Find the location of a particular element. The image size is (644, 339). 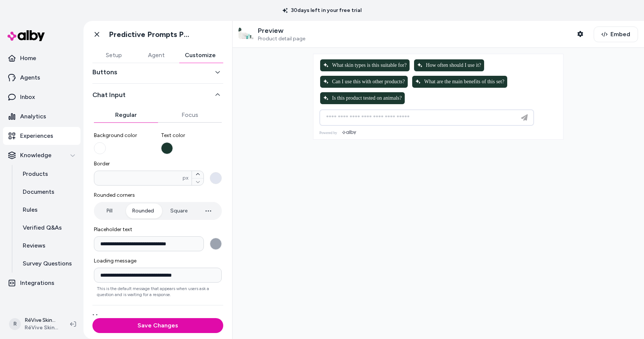

span: Rounded corners is located at coordinates (158, 195).